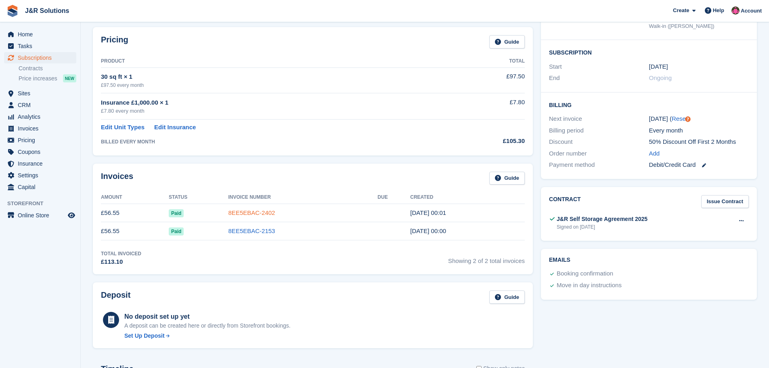 Image resolution: width=769 pixels, height=368 pixels. What do you see at coordinates (42, 58) in the screenshot?
I see `span: Subscriptions` at bounding box center [42, 58].